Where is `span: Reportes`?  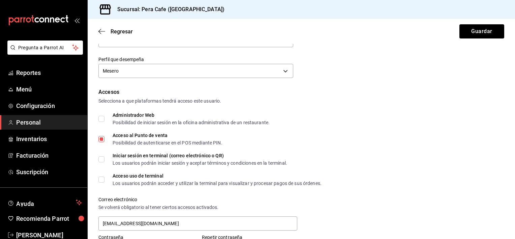 span: Reportes is located at coordinates (49, 72).